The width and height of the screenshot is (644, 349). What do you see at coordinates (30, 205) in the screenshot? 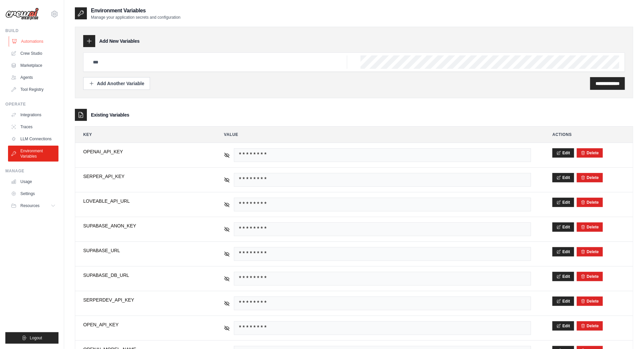
I see `span: Resources` at bounding box center [30, 205].